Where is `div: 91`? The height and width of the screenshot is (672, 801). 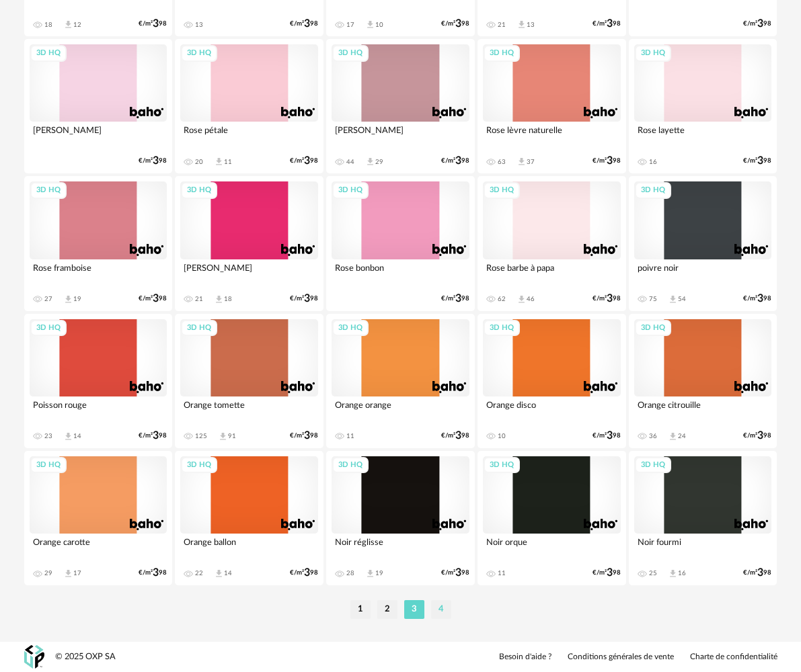 div: 91 is located at coordinates (232, 437).